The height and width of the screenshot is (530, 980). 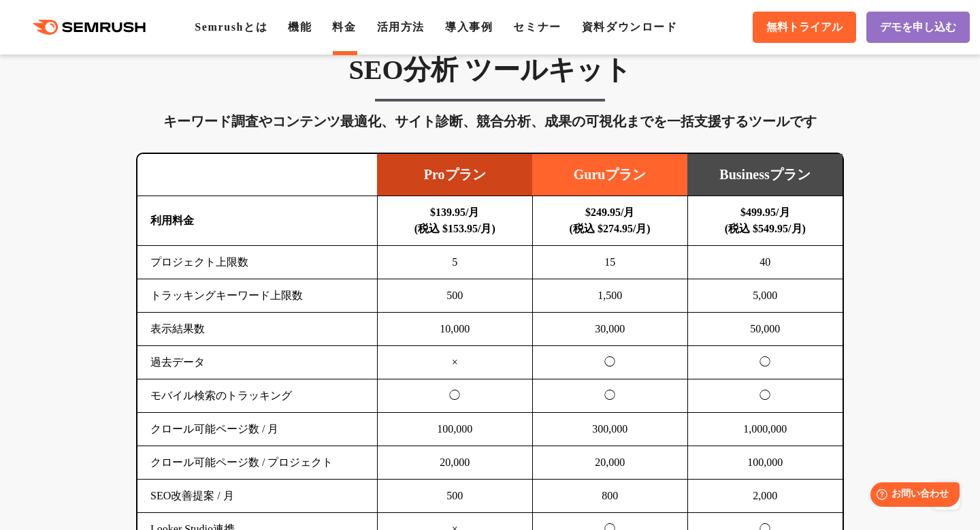 What do you see at coordinates (765, 262) in the screenshot?
I see `td: 40` at bounding box center [765, 262].